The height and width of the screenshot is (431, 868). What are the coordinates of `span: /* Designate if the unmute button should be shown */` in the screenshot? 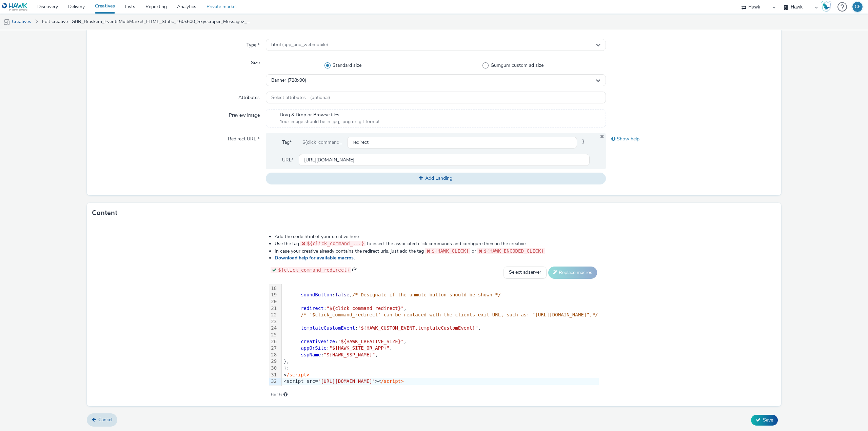 It's located at (426, 295).